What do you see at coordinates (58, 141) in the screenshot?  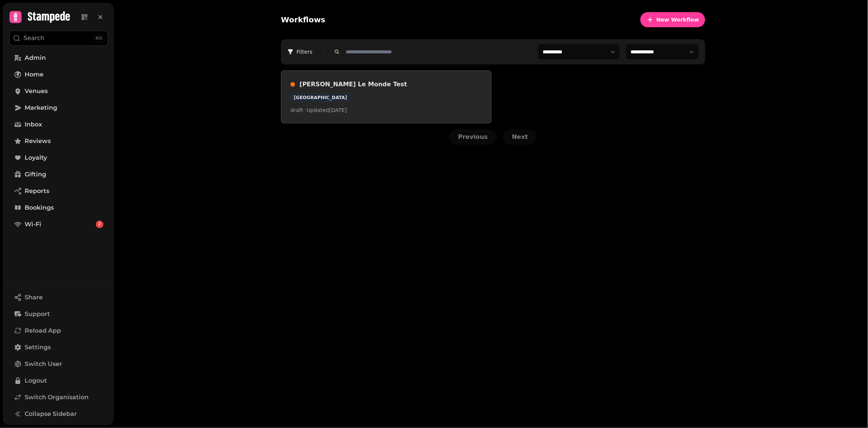 I see `a: Reviews` at bounding box center [58, 141].